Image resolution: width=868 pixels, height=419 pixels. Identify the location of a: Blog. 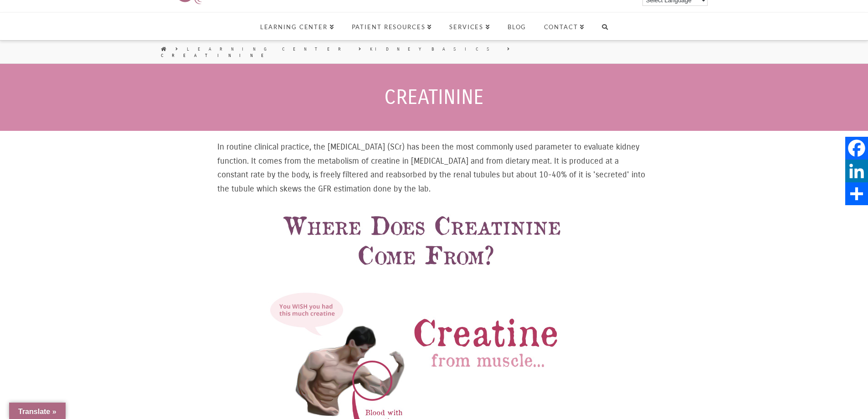
(517, 26).